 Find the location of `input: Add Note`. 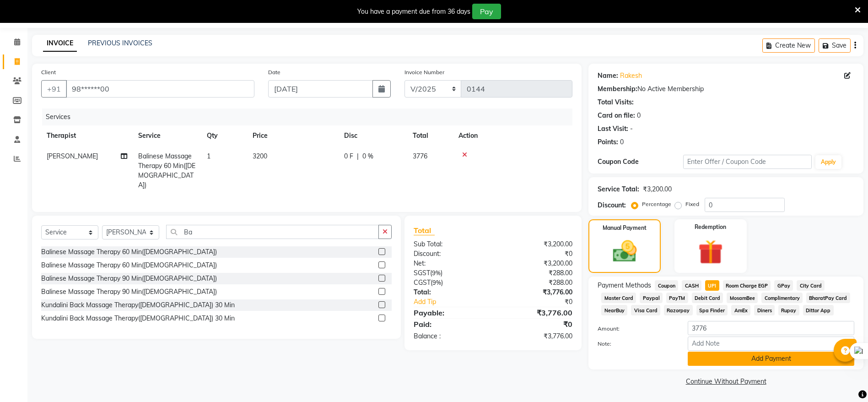

input: Add Note is located at coordinates (771, 343).